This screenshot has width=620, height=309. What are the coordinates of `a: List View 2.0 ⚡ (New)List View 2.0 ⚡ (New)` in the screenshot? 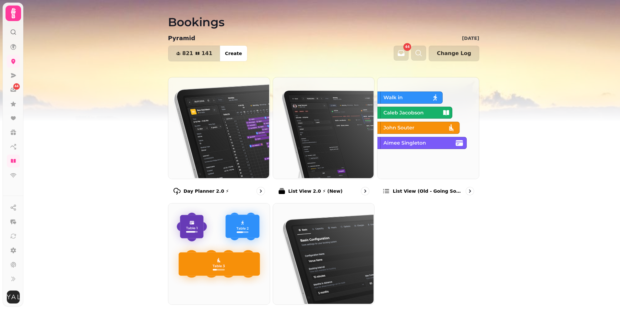 It's located at (323, 139).